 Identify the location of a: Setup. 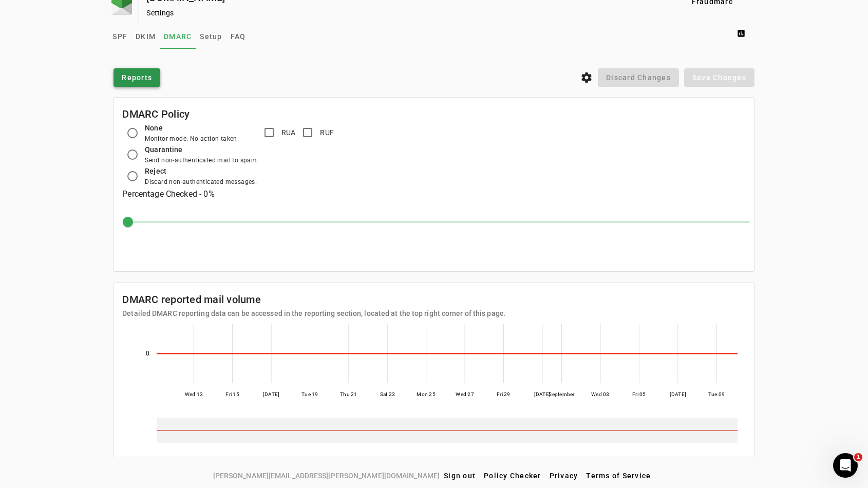
(210, 37).